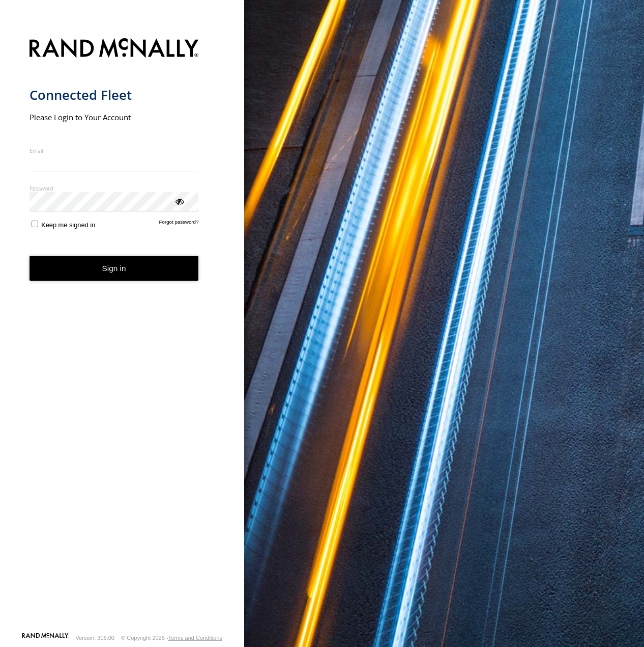 This screenshot has width=644, height=647. What do you see at coordinates (114, 95) in the screenshot?
I see `h1: Connected Fleet` at bounding box center [114, 95].